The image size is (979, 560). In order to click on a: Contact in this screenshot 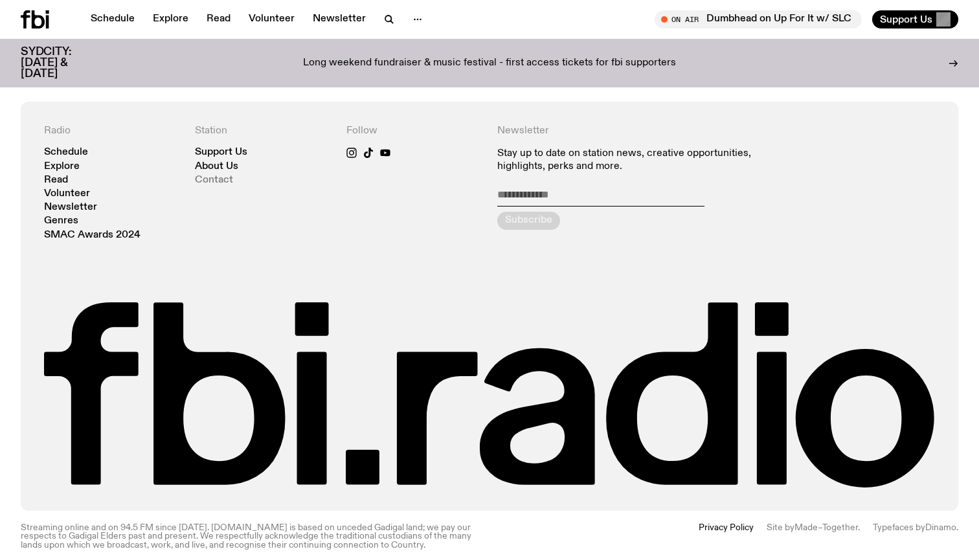, I will do `click(214, 180)`.